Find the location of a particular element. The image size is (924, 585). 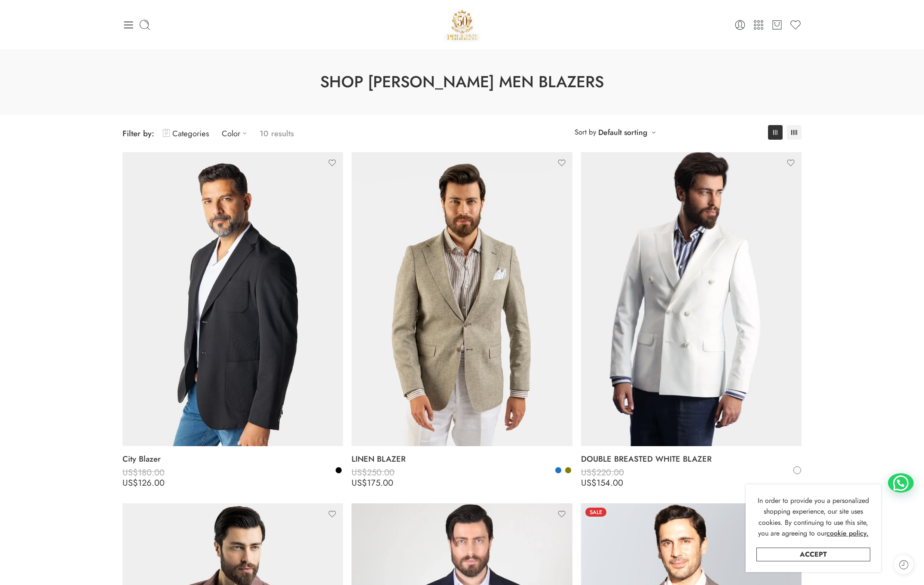

bdi: 250.00 is located at coordinates (373, 472).